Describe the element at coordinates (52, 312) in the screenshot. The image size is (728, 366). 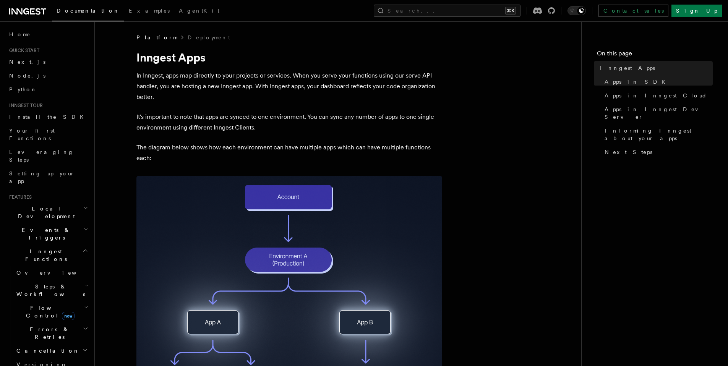
I see `button: Flow Controlnew` at that location.